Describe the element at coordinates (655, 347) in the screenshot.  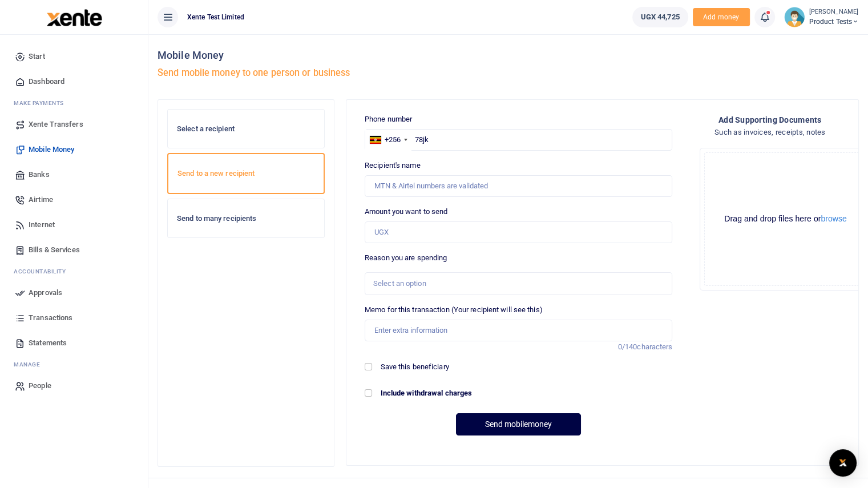
I see `span: characters` at that location.